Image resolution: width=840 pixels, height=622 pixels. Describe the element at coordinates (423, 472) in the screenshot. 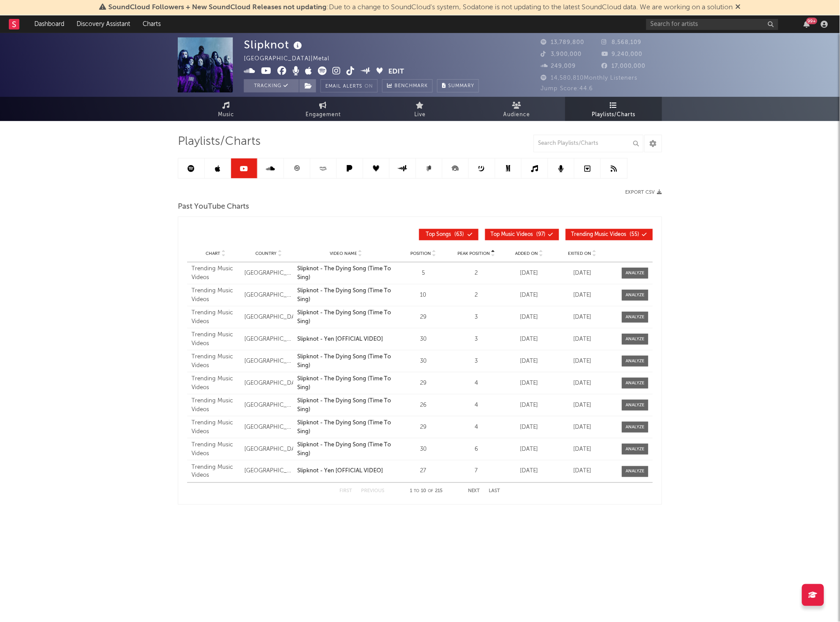

I see `div: 27` at that location.